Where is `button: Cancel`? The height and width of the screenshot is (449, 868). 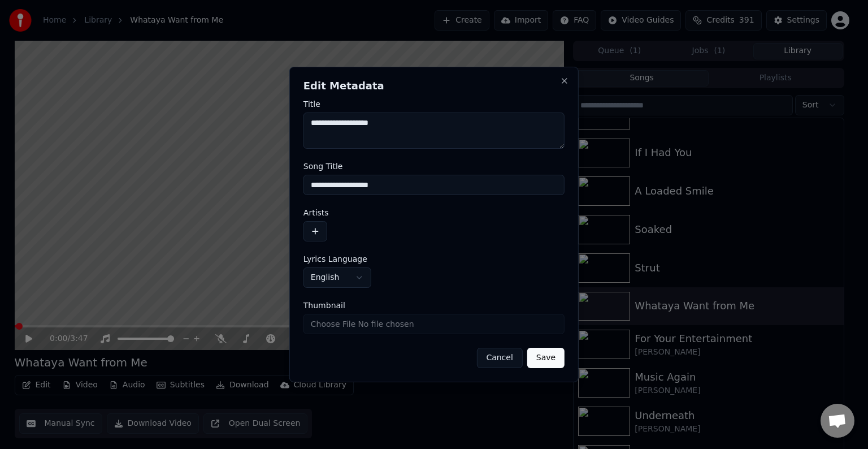
button: Cancel is located at coordinates (499, 358).